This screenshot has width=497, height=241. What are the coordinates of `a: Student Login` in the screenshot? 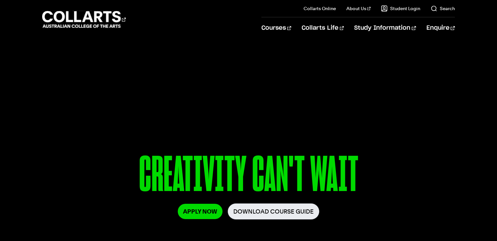 It's located at (400, 8).